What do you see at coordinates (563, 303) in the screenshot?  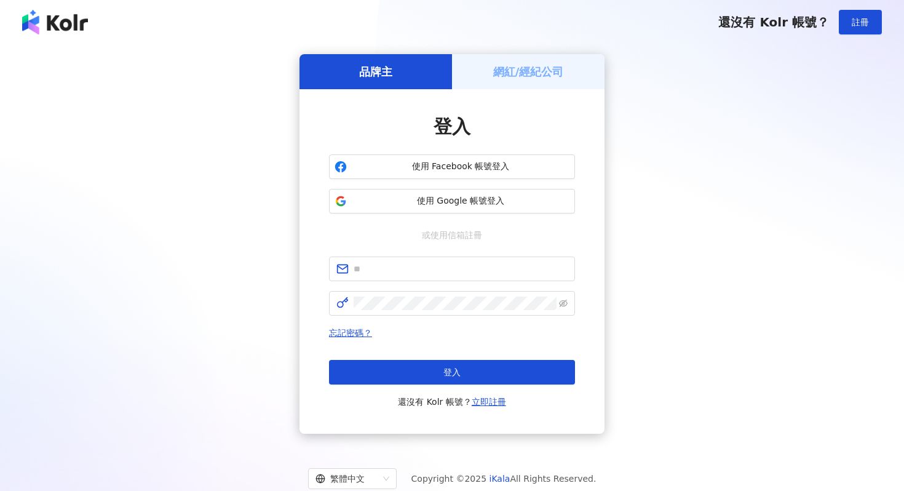 I see `span: eye-invisible` at bounding box center [563, 303].